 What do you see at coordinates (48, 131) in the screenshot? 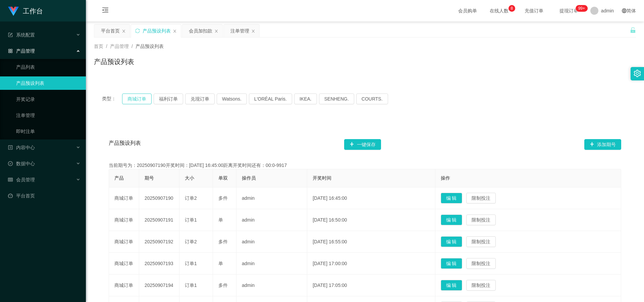
I see `a: 即时注单` at bounding box center [48, 131].